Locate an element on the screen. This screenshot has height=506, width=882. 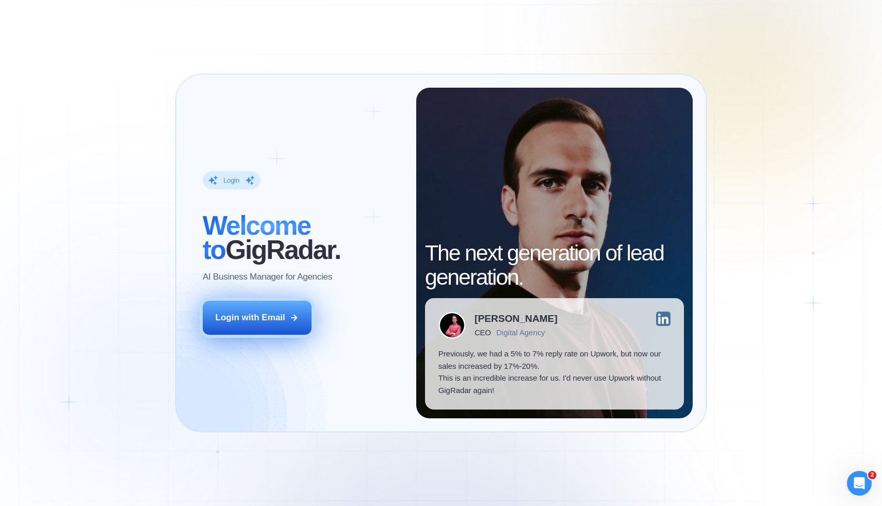
h2: The next generation of lead generation. is located at coordinates (555, 265).